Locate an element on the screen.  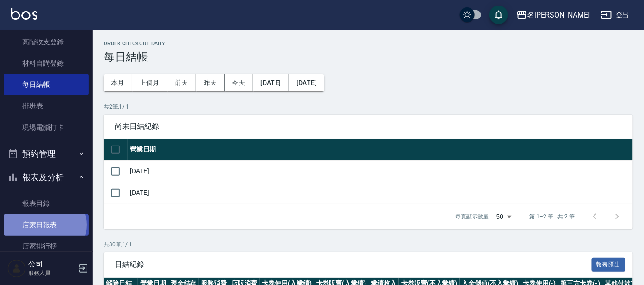
p: 每頁顯示數量 is located at coordinates (472, 217).